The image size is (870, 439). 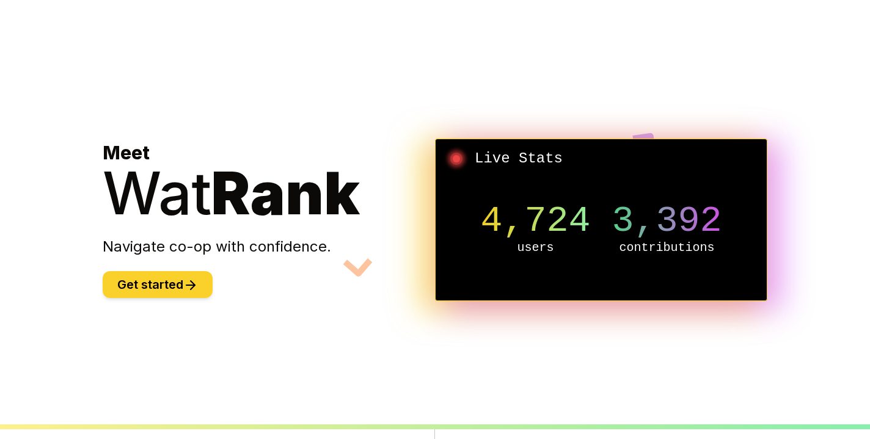 What do you see at coordinates (285, 193) in the screenshot?
I see `span: Rank` at bounding box center [285, 193].